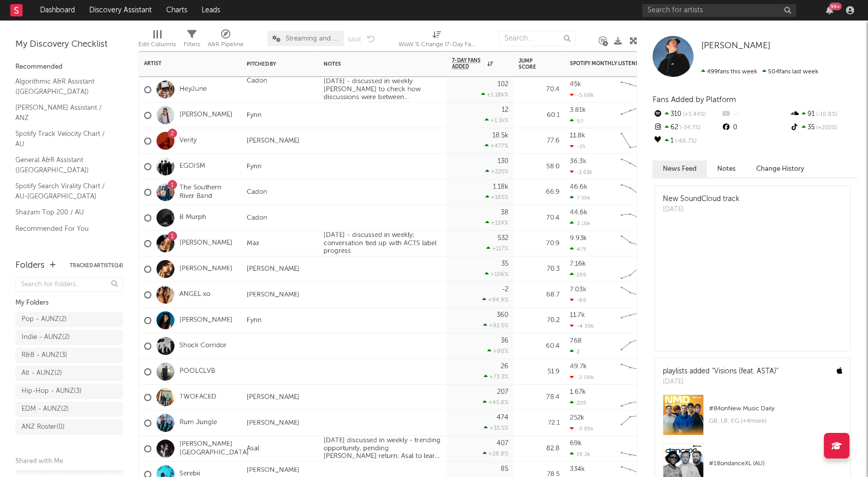  What do you see at coordinates (826, 128) in the screenshot?
I see `span: +250 %` at bounding box center [826, 128].